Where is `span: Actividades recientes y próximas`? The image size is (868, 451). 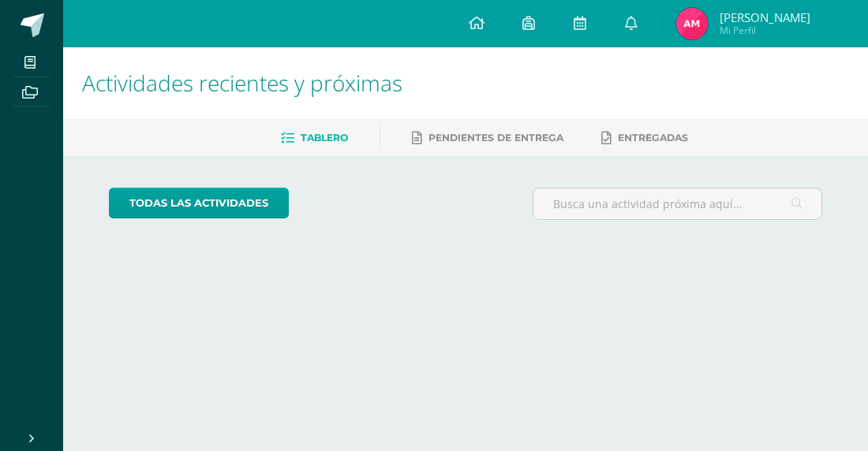
span: Actividades recientes y próximas is located at coordinates (242, 82).